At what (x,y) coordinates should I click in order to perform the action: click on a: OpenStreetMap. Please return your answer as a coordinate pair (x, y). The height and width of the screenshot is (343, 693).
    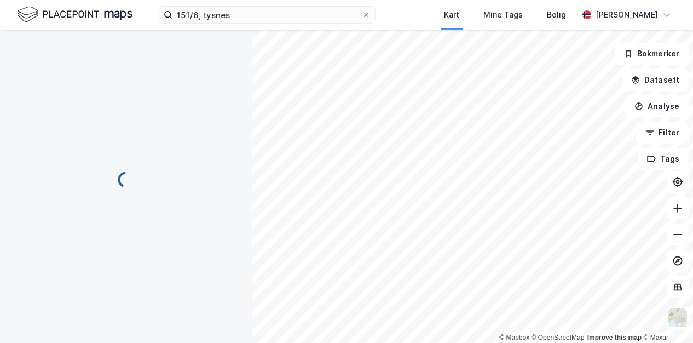
    Looking at the image, I should click on (558, 337).